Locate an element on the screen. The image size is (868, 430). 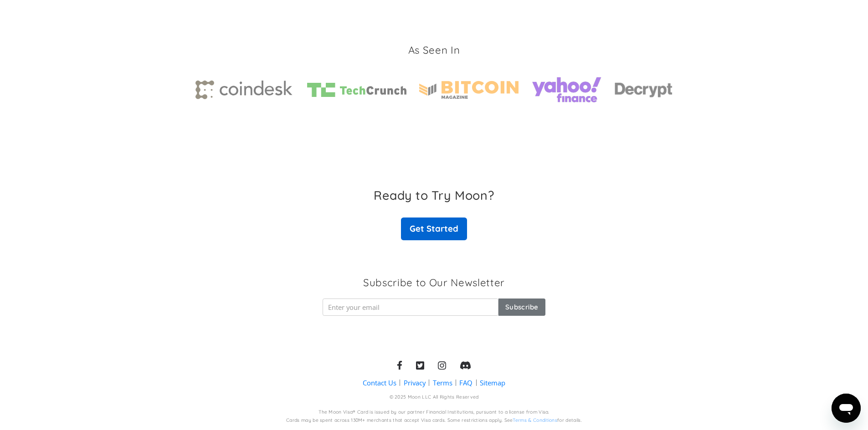
a: Terms is located at coordinates (442, 383).